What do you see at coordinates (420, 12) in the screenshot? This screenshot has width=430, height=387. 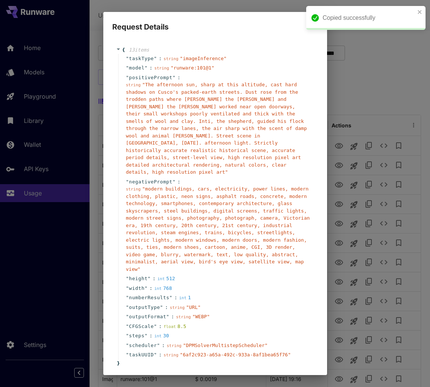 I see `button: close` at bounding box center [420, 12].